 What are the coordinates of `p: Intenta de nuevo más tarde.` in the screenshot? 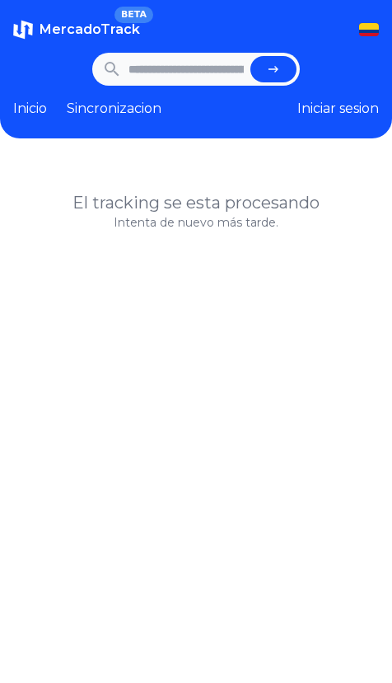 It's located at (196, 222).